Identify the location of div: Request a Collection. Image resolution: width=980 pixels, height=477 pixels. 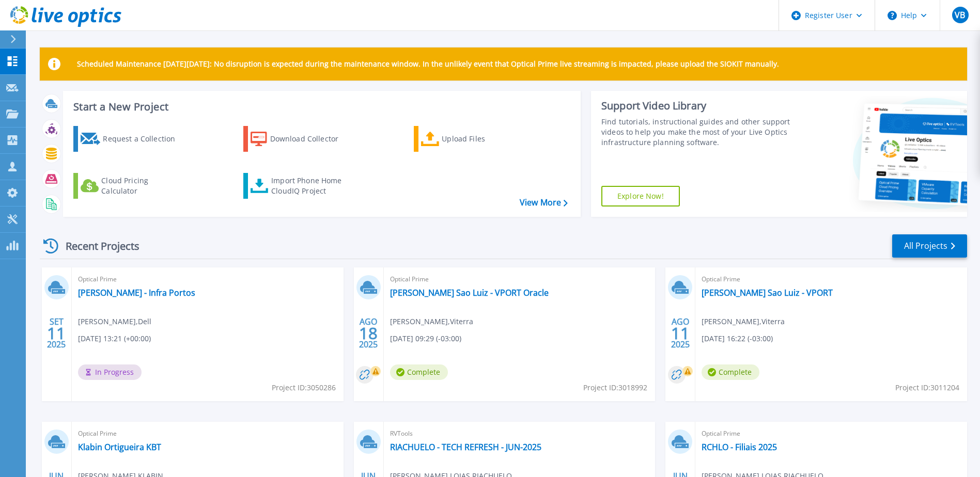
(144, 139).